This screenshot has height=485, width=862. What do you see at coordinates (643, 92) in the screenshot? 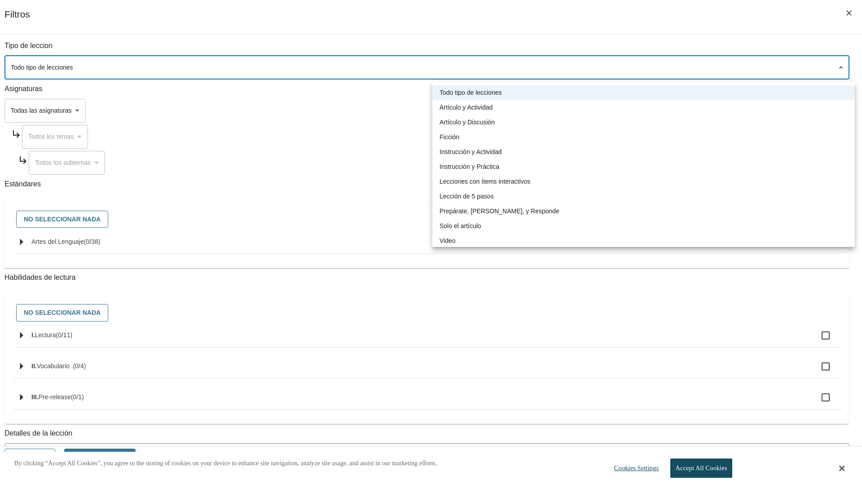
I see `li: Todo tipo de lecciones` at bounding box center [643, 92].